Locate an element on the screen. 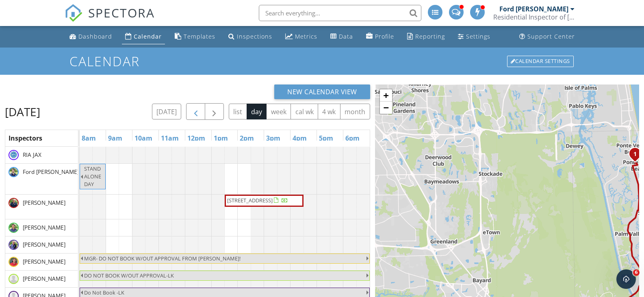  span: RIA JAX is located at coordinates (32, 155).